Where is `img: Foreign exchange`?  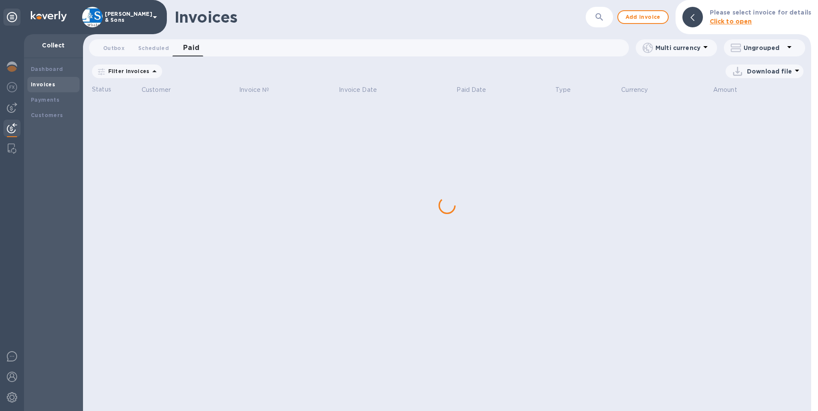
img: Foreign exchange is located at coordinates (12, 87).